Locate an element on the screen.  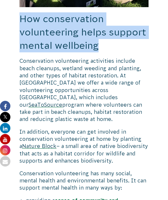
a: SeaToSource is located at coordinates (45, 104).